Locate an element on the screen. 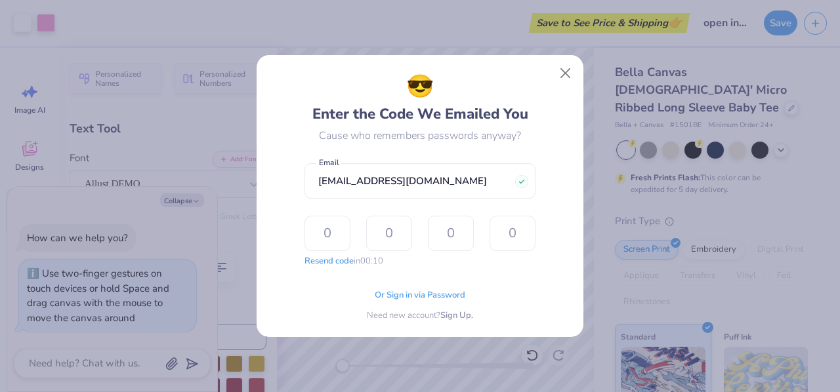  button: Resend code is located at coordinates (329, 262).